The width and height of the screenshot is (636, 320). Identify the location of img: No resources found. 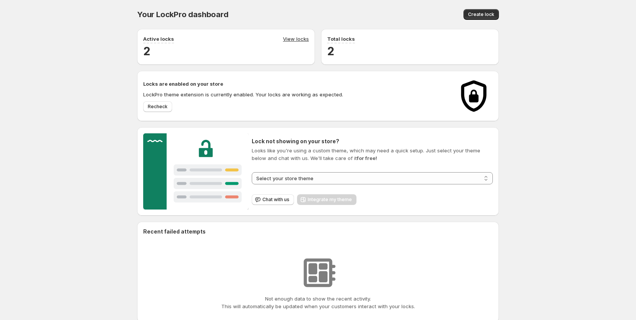
(318, 273).